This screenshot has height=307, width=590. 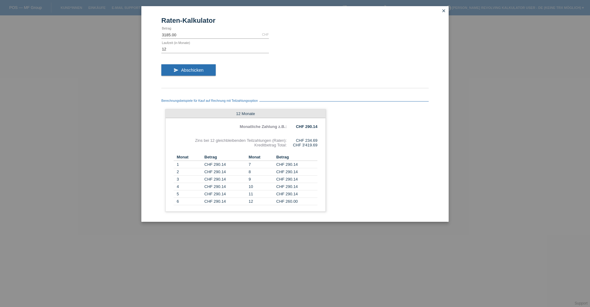 I want to click on td: 11, so click(x=261, y=194).